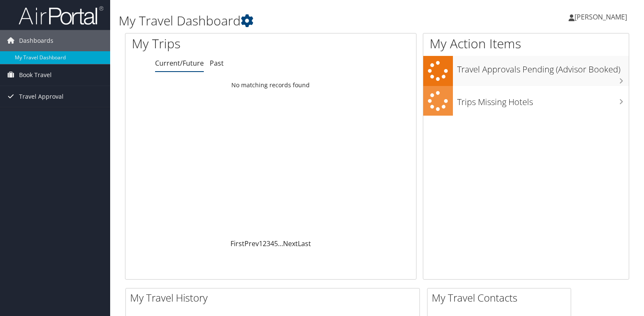 The width and height of the screenshot is (644, 316). Describe the element at coordinates (36, 41) in the screenshot. I see `span: Dashboards` at that location.